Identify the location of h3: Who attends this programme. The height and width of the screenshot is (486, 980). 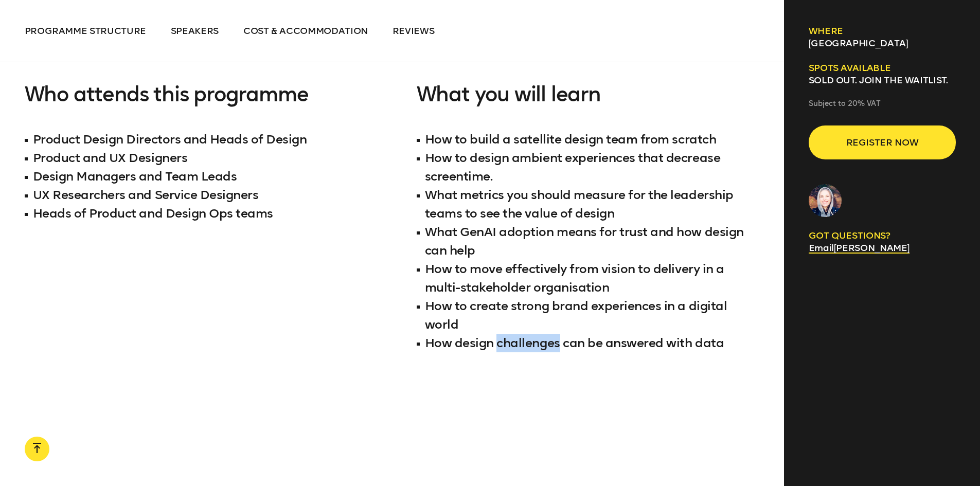
(196, 94).